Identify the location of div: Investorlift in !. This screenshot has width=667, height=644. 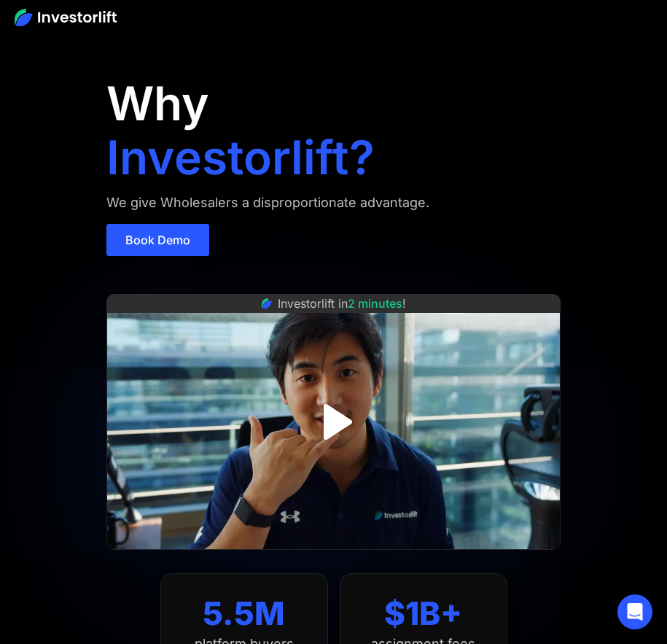
(342, 303).